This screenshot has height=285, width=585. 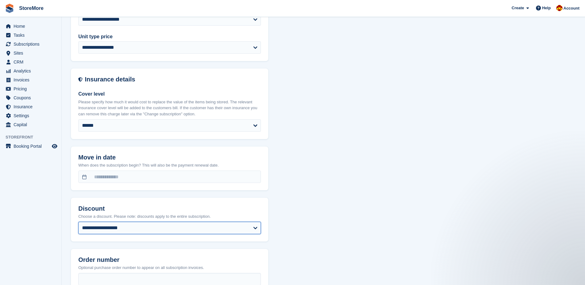 What do you see at coordinates (32, 53) in the screenshot?
I see `span: Sites` at bounding box center [32, 53].